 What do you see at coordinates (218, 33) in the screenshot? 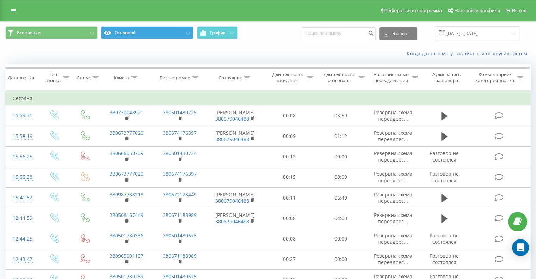
I see `span: График` at bounding box center [218, 33].